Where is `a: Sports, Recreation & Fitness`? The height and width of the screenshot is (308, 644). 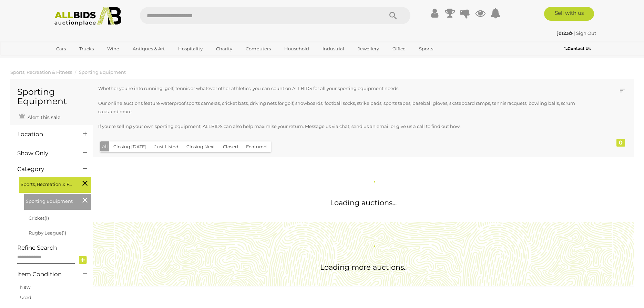
a: Sports, Recreation & Fitness is located at coordinates (41, 72).